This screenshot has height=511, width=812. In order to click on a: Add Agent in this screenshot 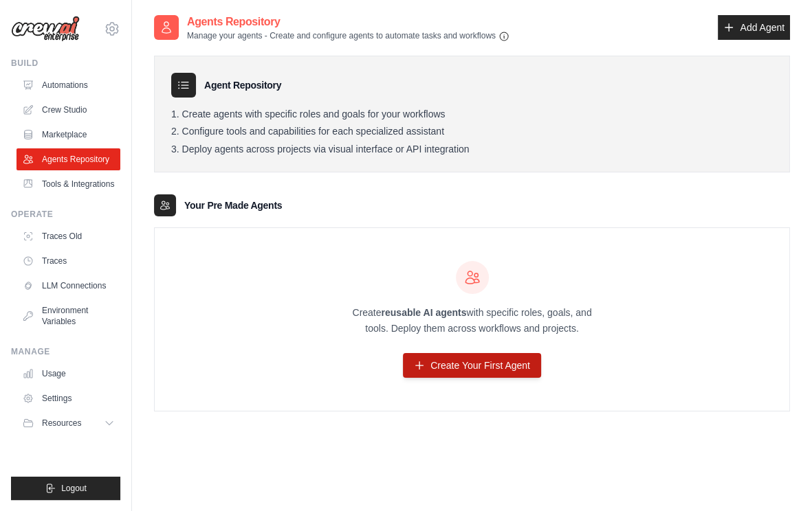, I will do `click(753, 27)`.